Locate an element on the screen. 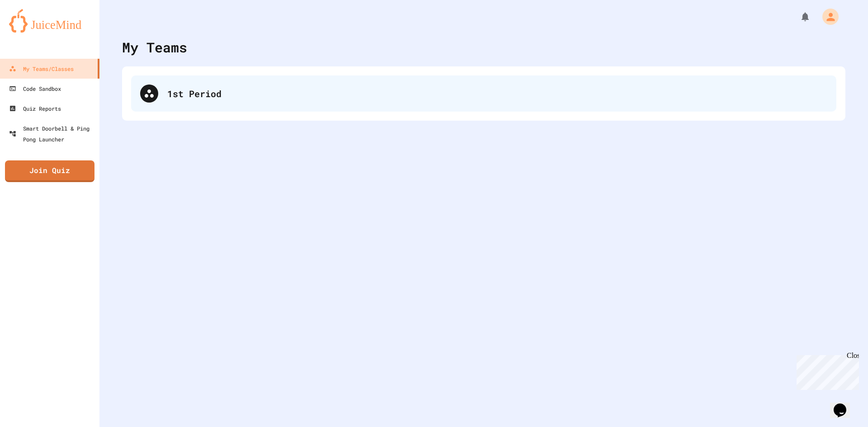 The width and height of the screenshot is (868, 427). div: My Teams is located at coordinates (155, 47).